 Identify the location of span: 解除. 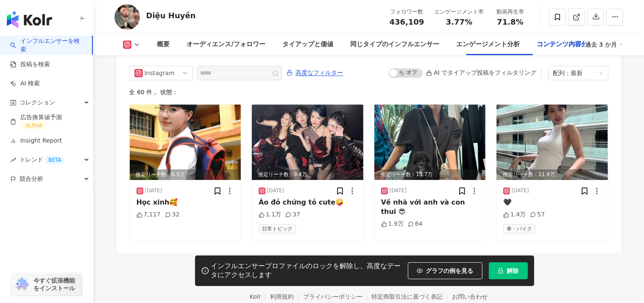
(512, 271).